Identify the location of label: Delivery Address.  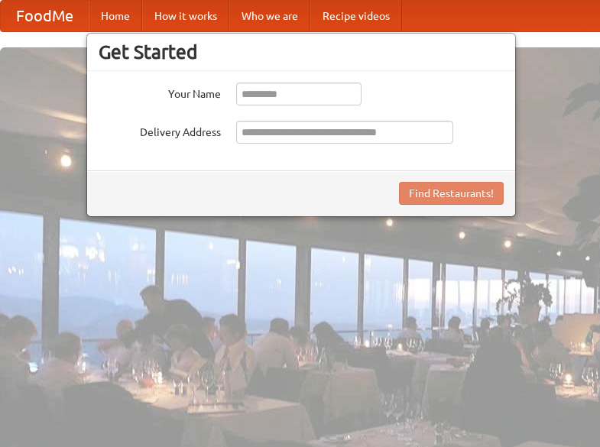
(160, 130).